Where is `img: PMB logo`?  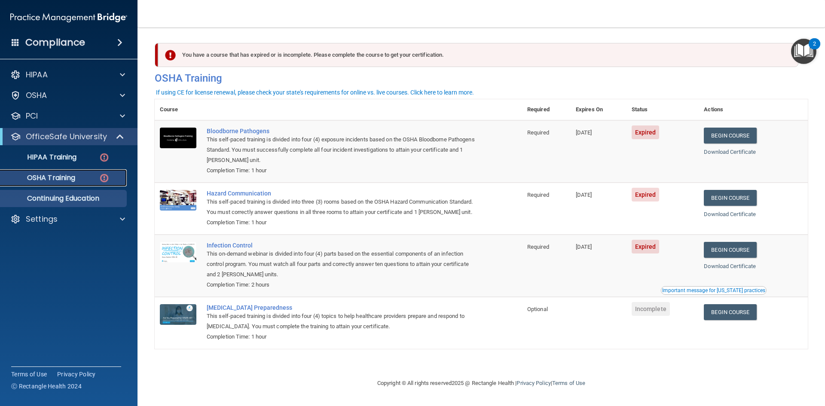
img: PMB logo is located at coordinates (69, 18).